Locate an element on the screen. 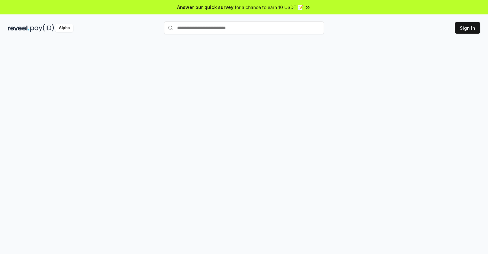  span: for a chance to earn 10 USDT 📝 is located at coordinates (269, 7).